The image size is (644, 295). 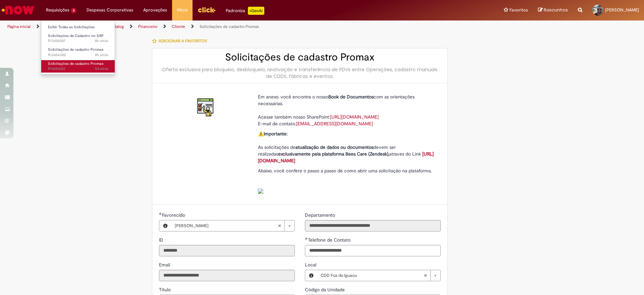 What do you see at coordinates (347, 181) in the screenshot?
I see `p: Abaixo, você confere o passo a passo de como abrir uma solicitação na plataforma.` at bounding box center [347, 181].